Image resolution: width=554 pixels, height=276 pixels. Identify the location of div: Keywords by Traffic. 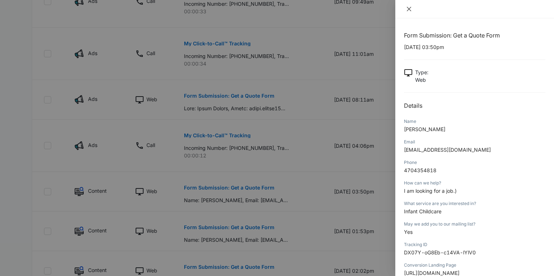
(101, 45).